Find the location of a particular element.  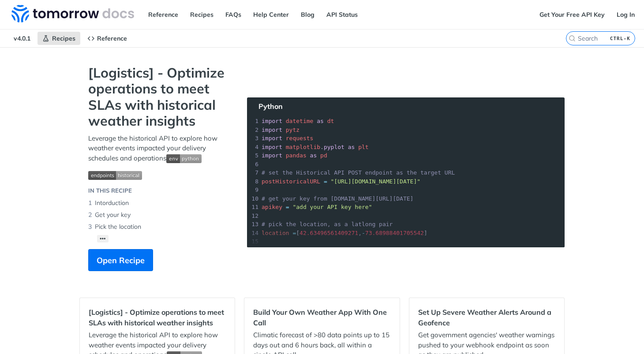

strong: [Logistics] - Optimize operations to meet SLAs with historical weather insights is located at coordinates (159, 97).